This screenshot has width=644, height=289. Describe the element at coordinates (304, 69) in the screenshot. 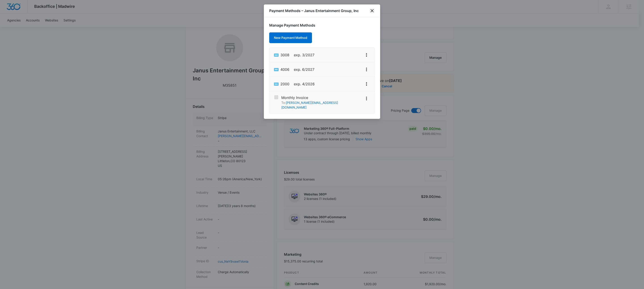

I see `span: exp. 6/2027` at that location.